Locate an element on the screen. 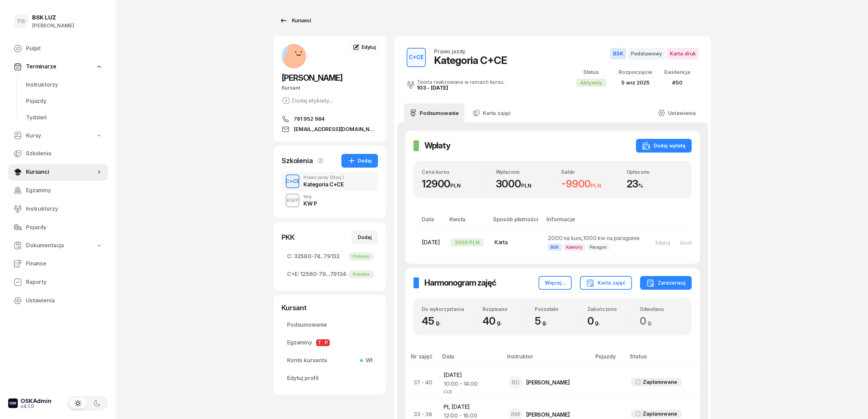  span: BSK is located at coordinates (554, 247).